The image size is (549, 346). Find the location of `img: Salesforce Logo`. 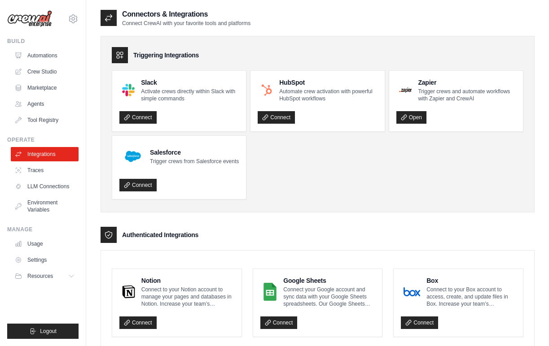

img: Salesforce Logo is located at coordinates (133, 157).